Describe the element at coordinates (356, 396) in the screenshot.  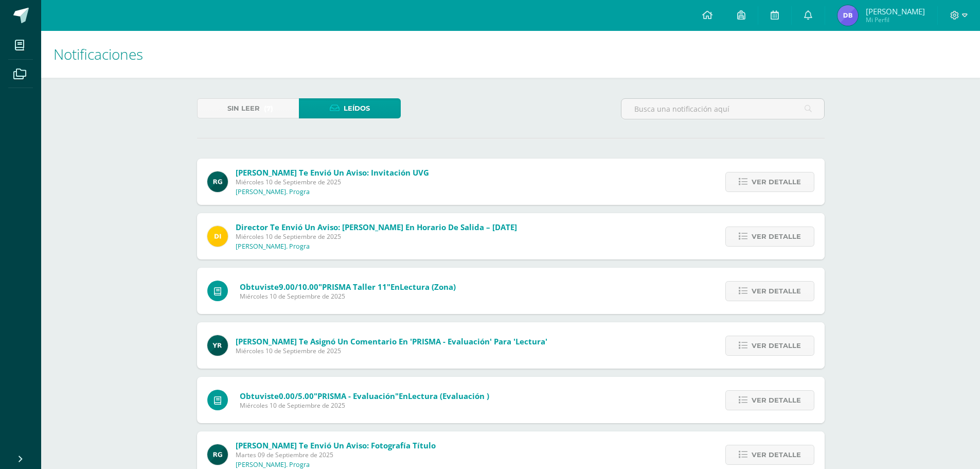
I see `span: "PRISMA - Evaluación"` at that location.